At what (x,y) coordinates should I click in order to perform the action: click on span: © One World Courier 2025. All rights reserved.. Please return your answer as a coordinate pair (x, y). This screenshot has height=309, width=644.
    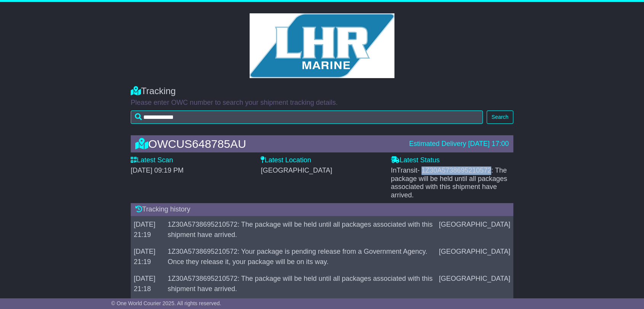
    Looking at the image, I should click on (167, 303).